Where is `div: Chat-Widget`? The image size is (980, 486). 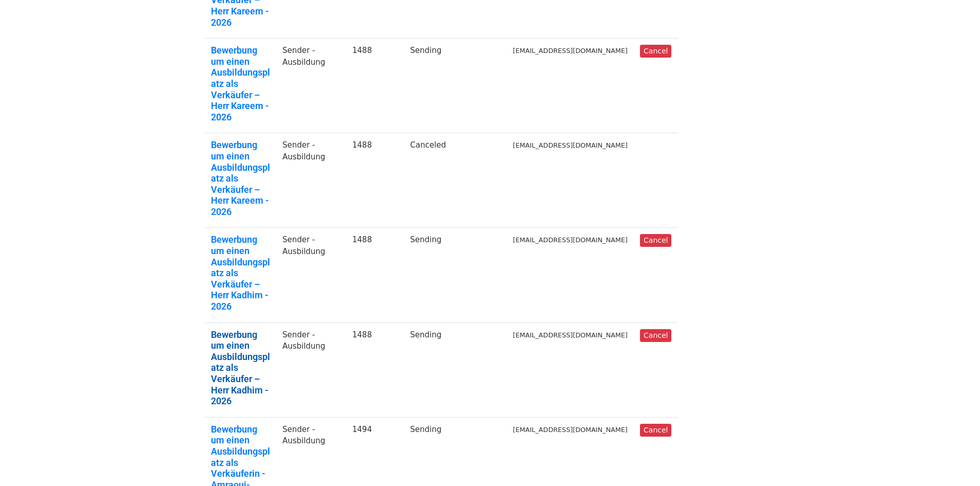
div: Chat-Widget is located at coordinates (954, 462).